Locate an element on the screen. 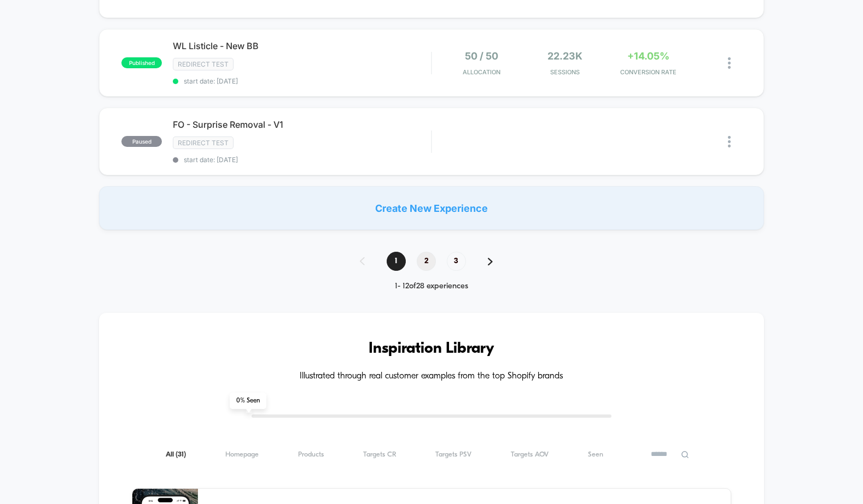 The width and height of the screenshot is (863, 504). span: 50 / 50 is located at coordinates (481, 56).